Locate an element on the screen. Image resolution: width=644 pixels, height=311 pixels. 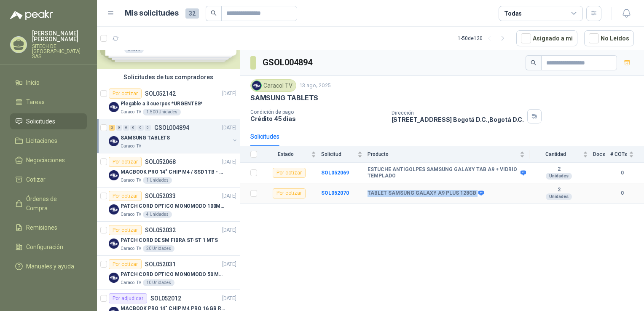
a: Órdenes de Compra is located at coordinates (48, 204).